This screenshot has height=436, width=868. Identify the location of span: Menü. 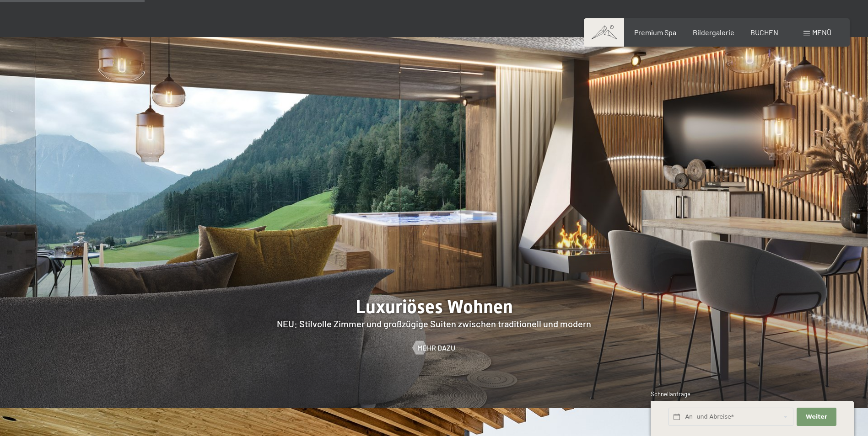
(822, 32).